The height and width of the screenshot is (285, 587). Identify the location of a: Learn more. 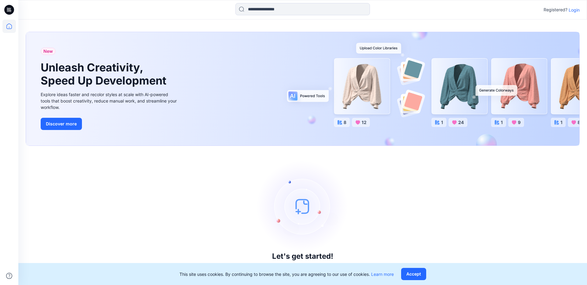
(382, 274).